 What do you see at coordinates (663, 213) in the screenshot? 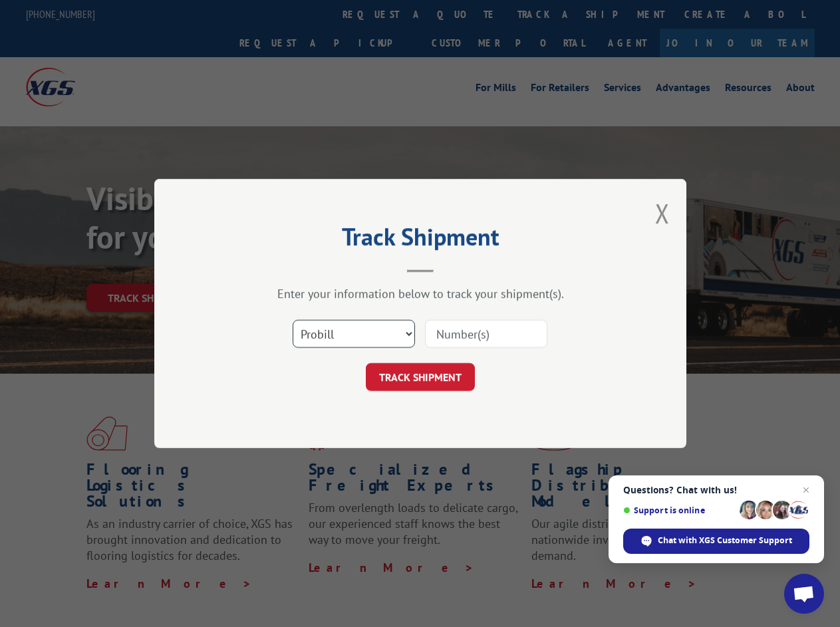
I see `button: Close modal` at bounding box center [663, 213].